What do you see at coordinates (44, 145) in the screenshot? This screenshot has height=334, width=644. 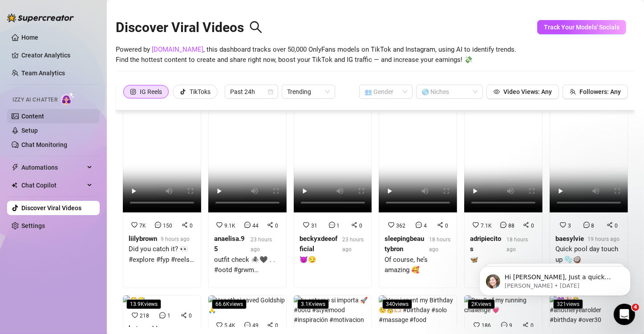 I see `a: Chat Monitoring` at bounding box center [44, 145].